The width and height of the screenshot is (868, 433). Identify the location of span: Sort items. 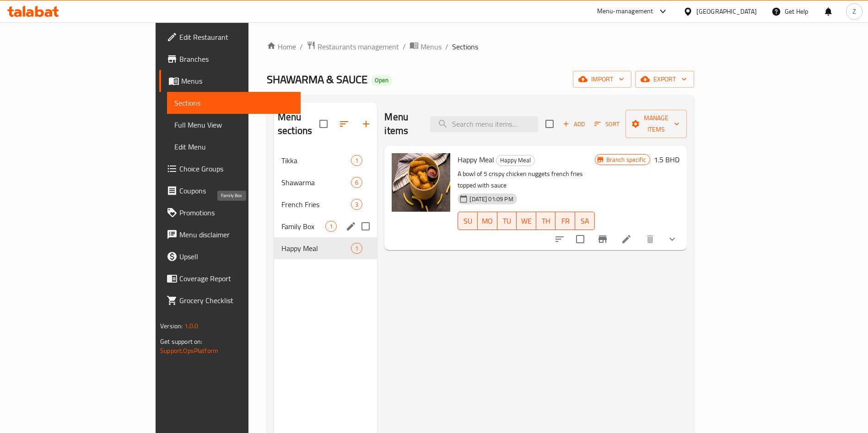
(606, 124).